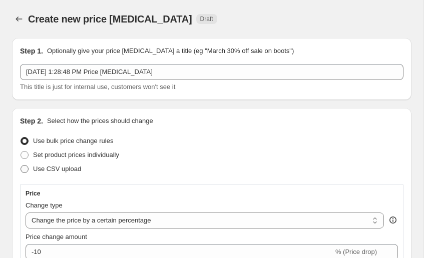 This screenshot has height=258, width=424. What do you see at coordinates (57, 169) in the screenshot?
I see `span: Use CSV upload` at bounding box center [57, 169].